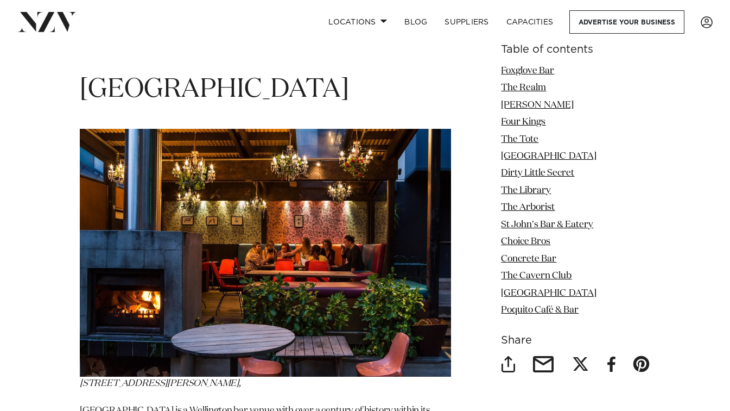  What do you see at coordinates (528, 207) in the screenshot?
I see `a: The Arborist` at bounding box center [528, 207].